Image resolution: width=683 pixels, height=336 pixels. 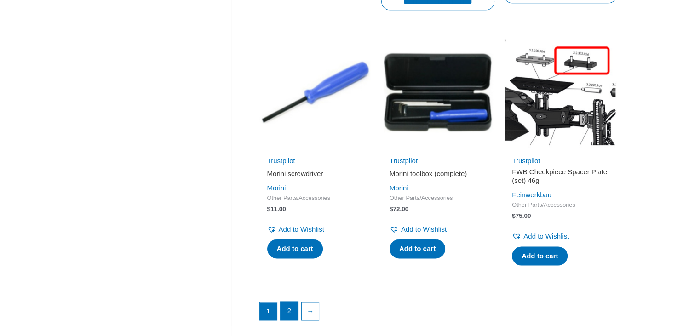 I want to click on a: Add to cart: “Morini toolbox (complete)”, so click(x=417, y=249).